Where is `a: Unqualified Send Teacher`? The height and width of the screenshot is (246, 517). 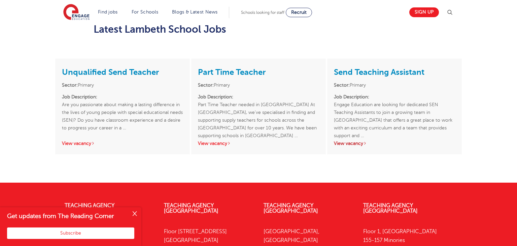 a: Unqualified Send Teacher is located at coordinates (110, 72).